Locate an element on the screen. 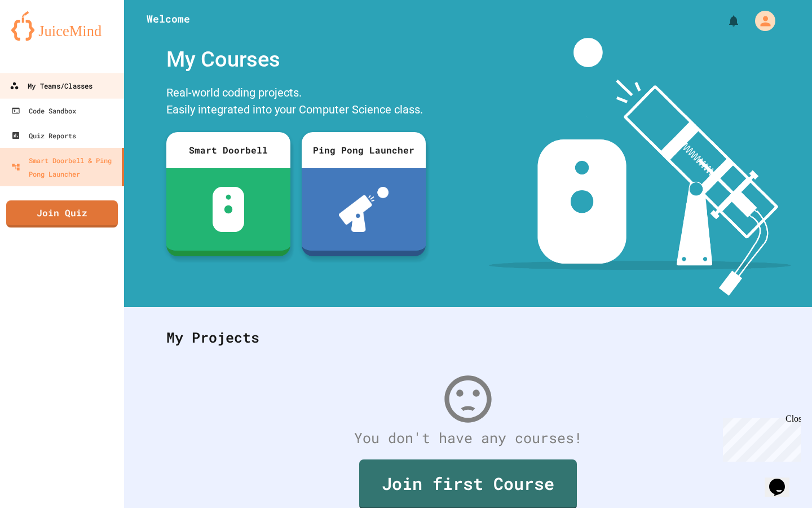 The width and height of the screenshot is (812, 508). div: My Teams/Classes is located at coordinates (51, 85).